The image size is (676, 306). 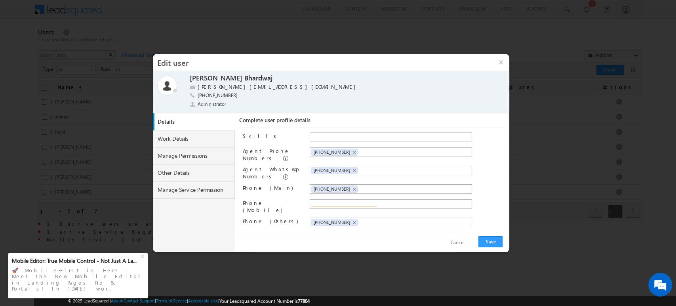 I want to click on label: Agent WhatsApp Numbers, so click(x=271, y=172).